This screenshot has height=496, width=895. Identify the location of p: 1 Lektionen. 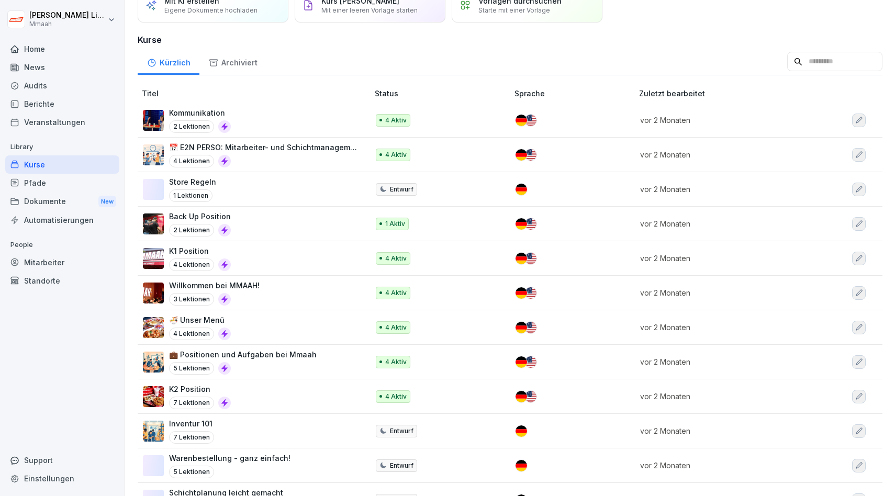
(191, 196).